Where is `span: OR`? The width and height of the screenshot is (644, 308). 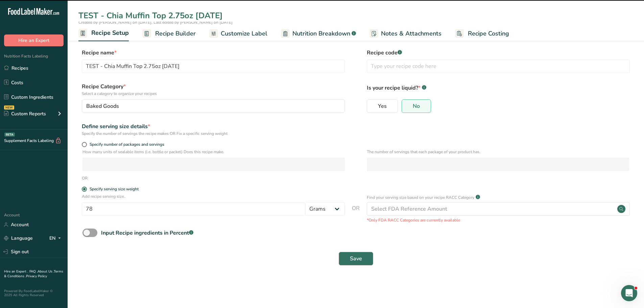
span: OR is located at coordinates (356, 214).